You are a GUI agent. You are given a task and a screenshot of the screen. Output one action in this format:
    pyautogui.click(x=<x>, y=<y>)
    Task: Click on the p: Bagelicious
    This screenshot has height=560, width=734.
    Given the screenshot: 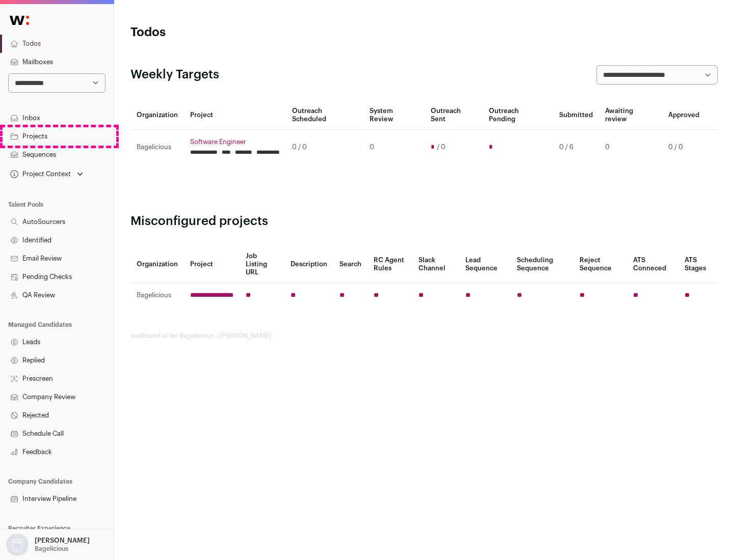 What is the action you would take?
    pyautogui.click(x=52, y=549)
    